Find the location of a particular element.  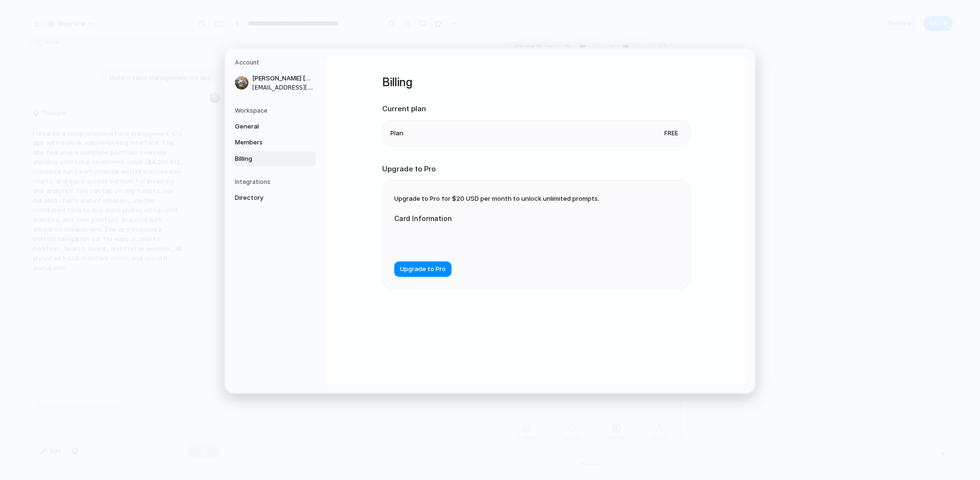

p: Growth Equity Fund is located at coordinates (63, 96).